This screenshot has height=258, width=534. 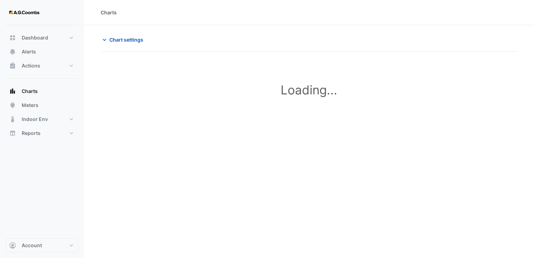 What do you see at coordinates (31, 133) in the screenshot?
I see `span: Reports` at bounding box center [31, 133].